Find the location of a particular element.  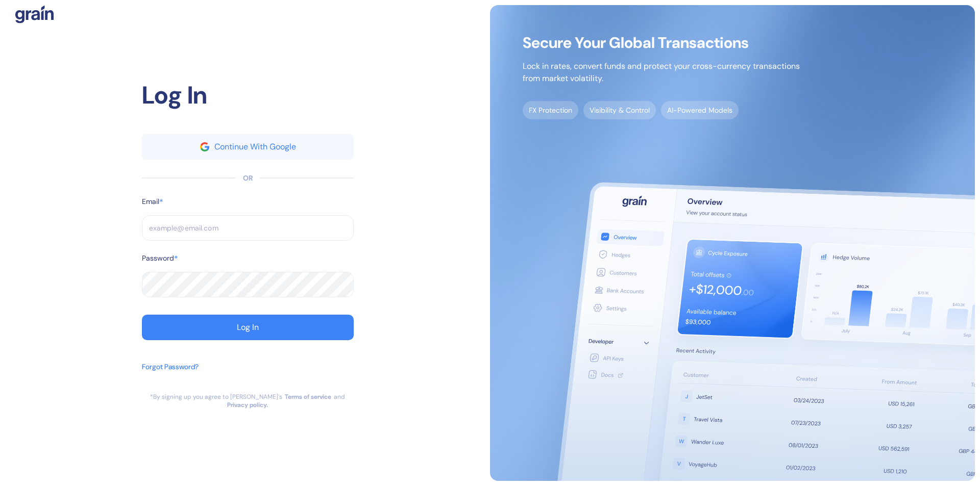

p: Lock in rates, convert funds and protect your cross-currency transactions from market volatility. is located at coordinates (661, 72).